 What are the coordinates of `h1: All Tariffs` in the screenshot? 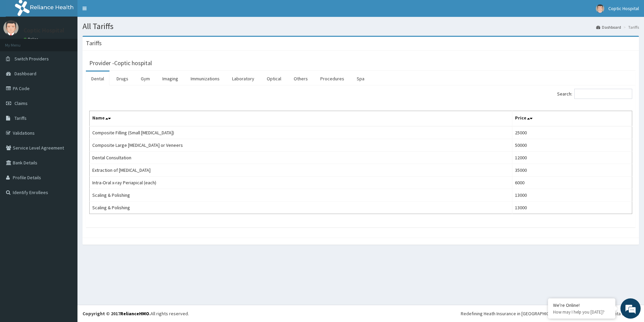 It's located at (361, 26).